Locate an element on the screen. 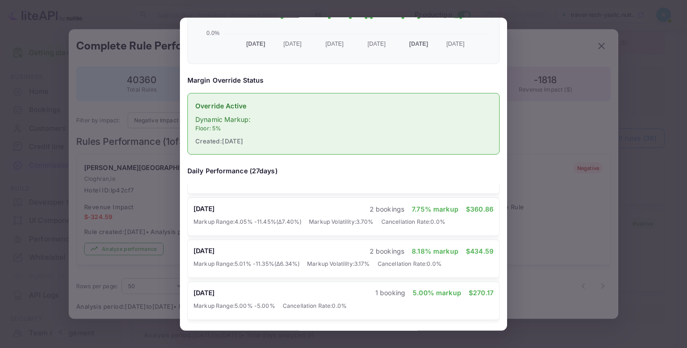  p: Dynamic Markup: is located at coordinates (344, 119).